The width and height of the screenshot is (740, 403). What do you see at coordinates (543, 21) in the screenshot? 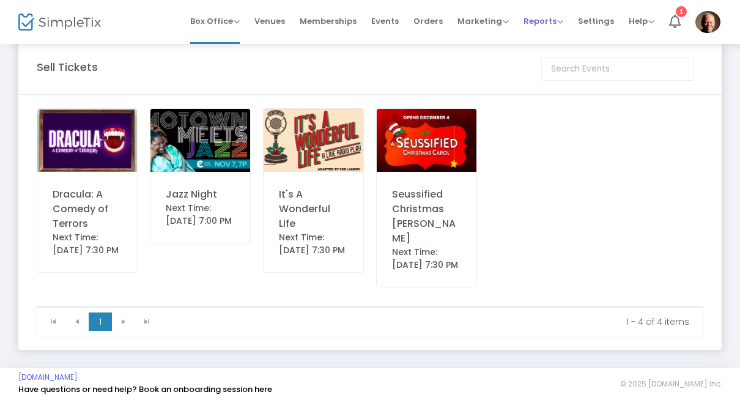
I see `span: Reports` at bounding box center [543, 21].